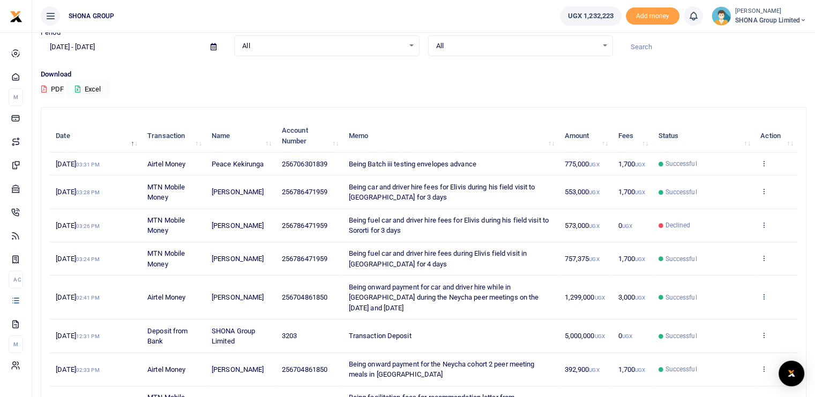  What do you see at coordinates (88, 164) in the screenshot?
I see `small: 03:31 PM` at bounding box center [88, 164].